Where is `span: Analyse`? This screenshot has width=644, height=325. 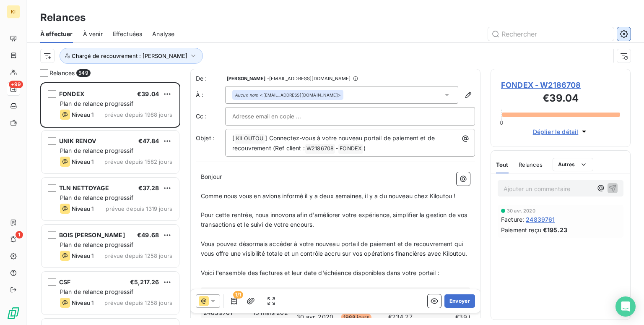
span: Analyse is located at coordinates (163, 34).